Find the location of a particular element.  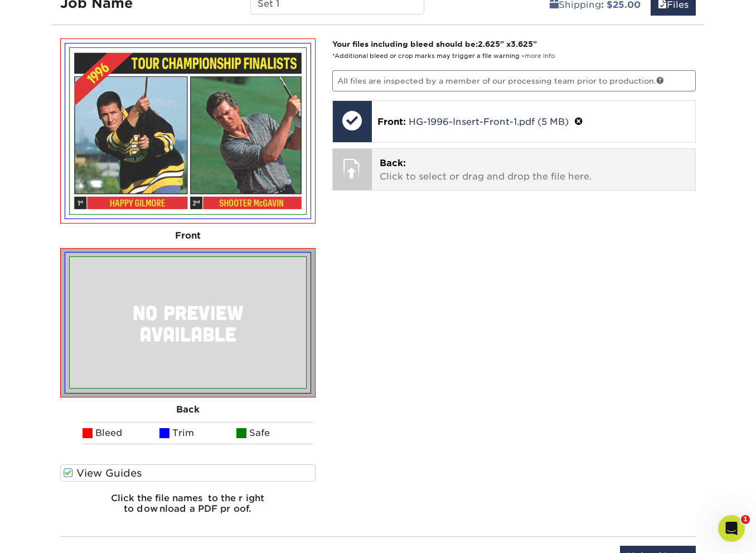

a: more info is located at coordinates (539, 56).